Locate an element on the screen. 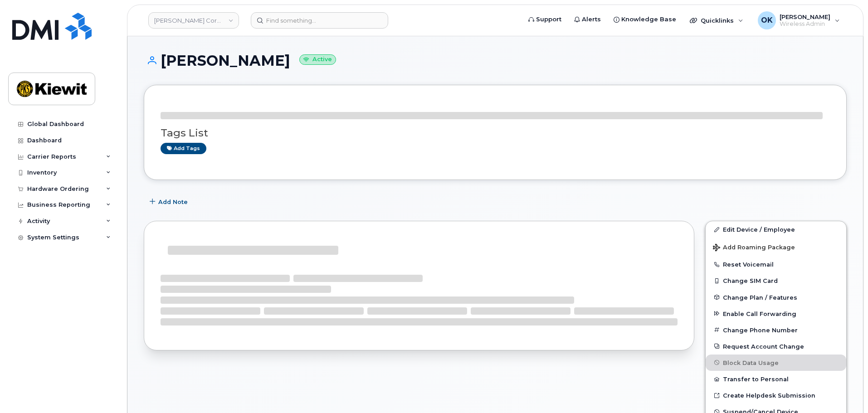 The height and width of the screenshot is (413, 868). button: Request Account Change is located at coordinates (776, 347).